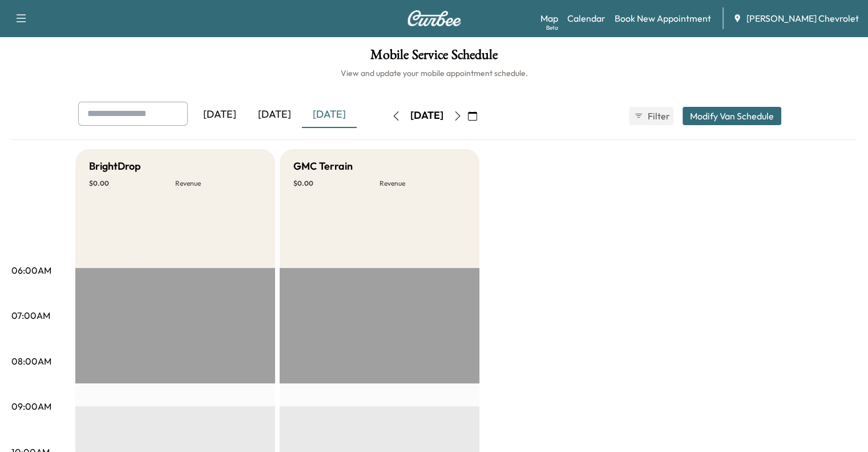 The width and height of the screenshot is (868, 452). I want to click on a: MapBeta, so click(549, 18).